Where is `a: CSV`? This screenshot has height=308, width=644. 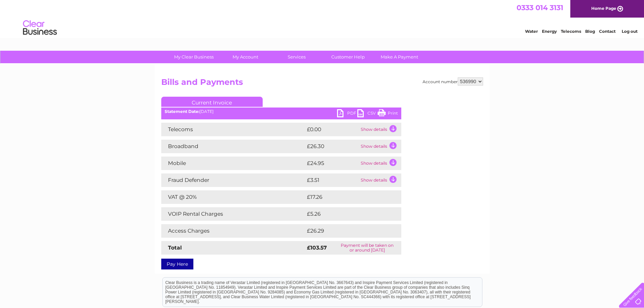 a: CSV is located at coordinates (368, 114).